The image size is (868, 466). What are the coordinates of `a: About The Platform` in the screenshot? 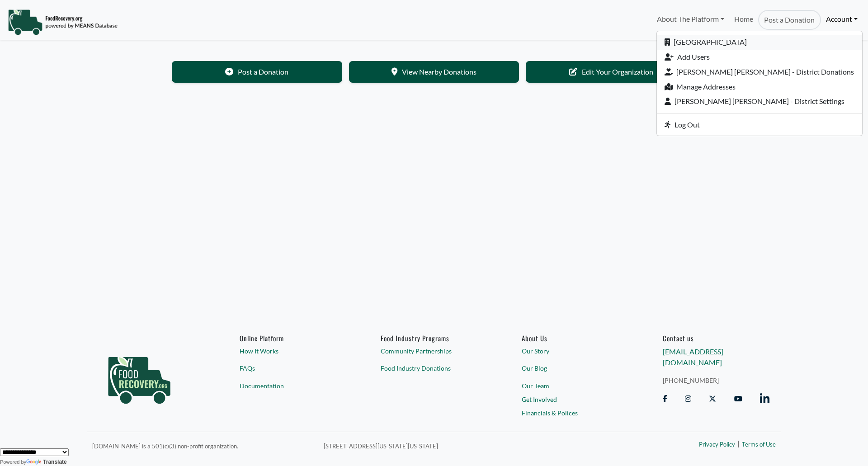 It's located at (690, 19).